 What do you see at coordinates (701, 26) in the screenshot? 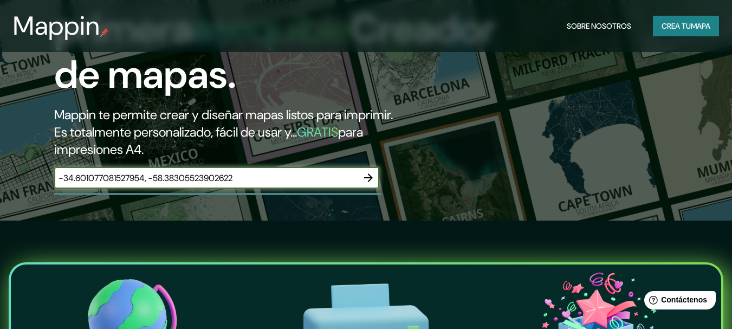
I see `font: mapa` at bounding box center [701, 26].